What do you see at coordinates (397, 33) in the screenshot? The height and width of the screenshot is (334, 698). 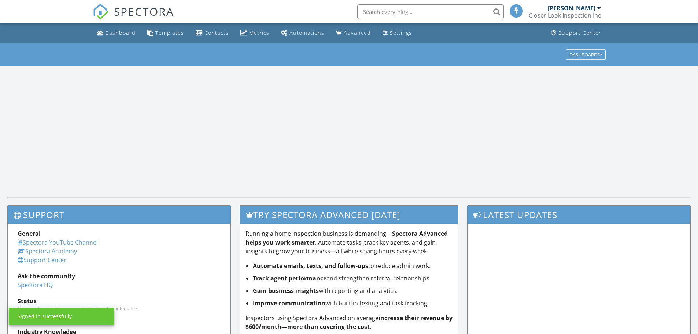 I see `a: Settings` at bounding box center [397, 33].